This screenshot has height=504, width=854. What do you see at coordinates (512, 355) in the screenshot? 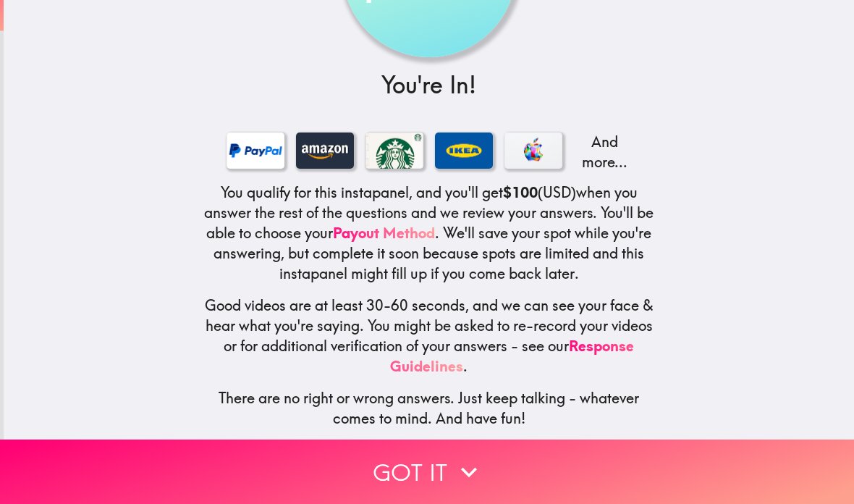
I see `a: Response Guidelines` at bounding box center [512, 355].